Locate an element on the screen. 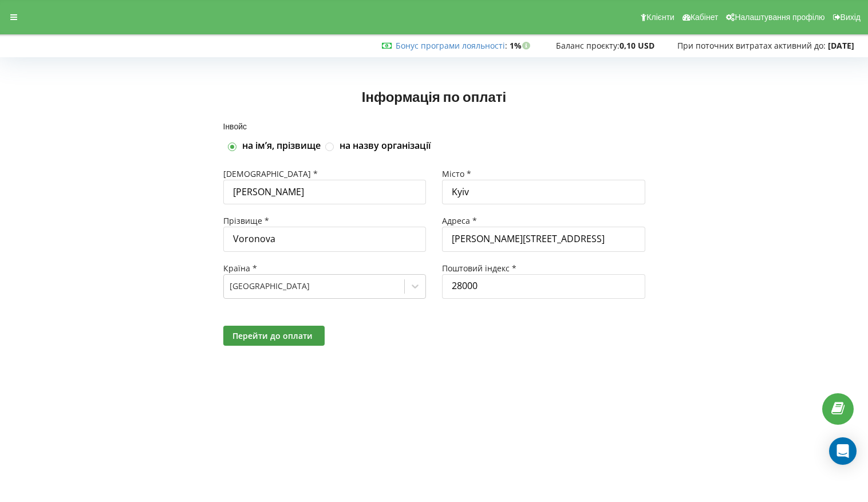 Image resolution: width=868 pixels, height=502 pixels. strong: 1% is located at coordinates (521, 45).